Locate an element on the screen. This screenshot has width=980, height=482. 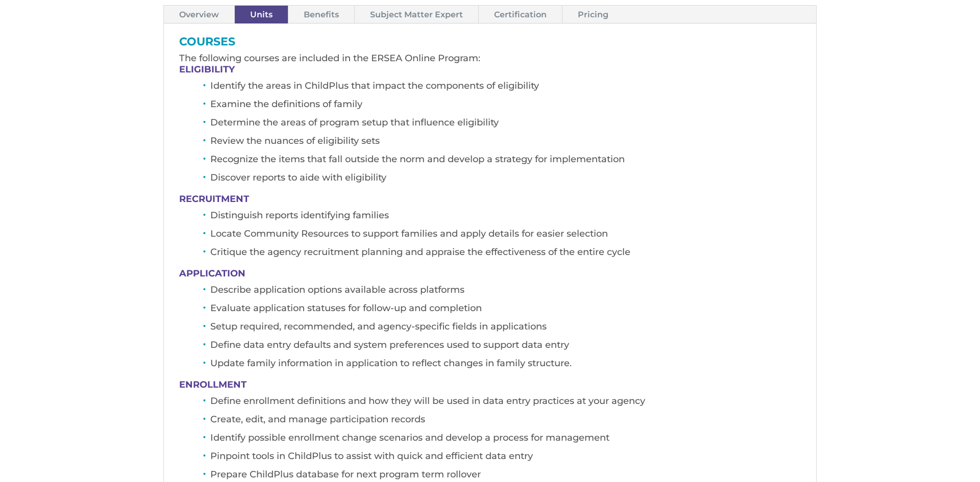
h3: COURSES is located at coordinates (490, 45).